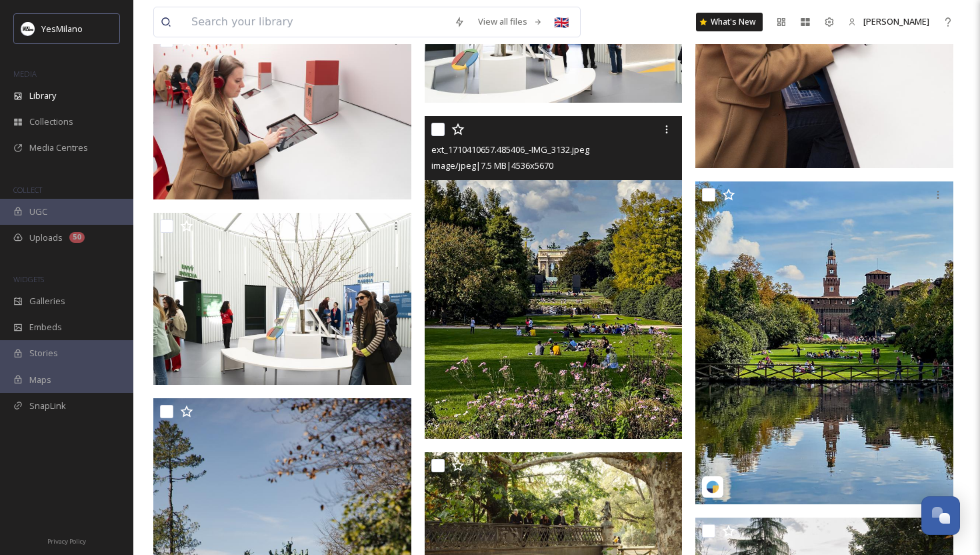 The image size is (980, 555). I want to click on img: BAM_YesMilano_AnnaDellaBadia_07017.jpg, so click(282, 114).